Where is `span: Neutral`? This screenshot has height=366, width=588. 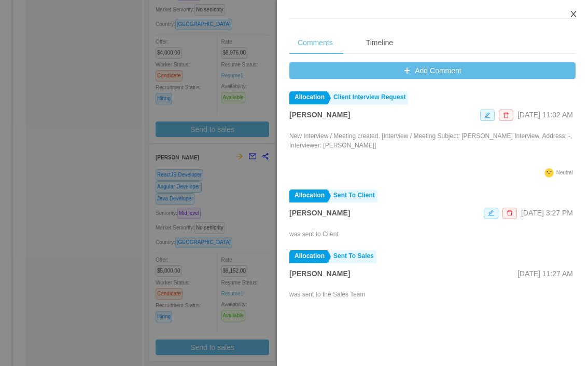 span: Neutral is located at coordinates (565, 172).